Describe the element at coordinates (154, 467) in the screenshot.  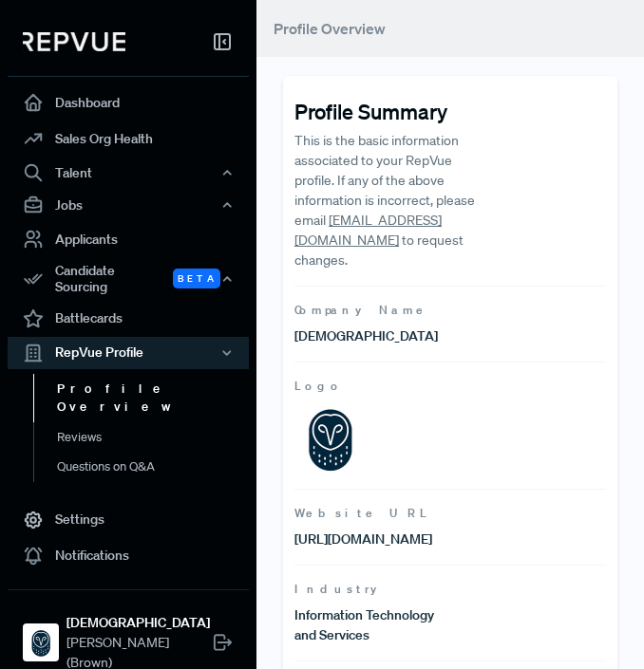
I see `a: Questions on Q&A` at that location.